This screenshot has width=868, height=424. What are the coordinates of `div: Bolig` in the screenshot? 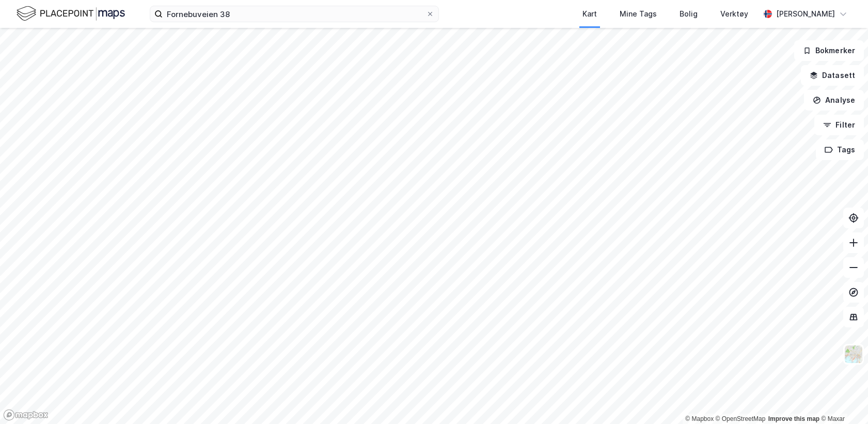 It's located at (689, 14).